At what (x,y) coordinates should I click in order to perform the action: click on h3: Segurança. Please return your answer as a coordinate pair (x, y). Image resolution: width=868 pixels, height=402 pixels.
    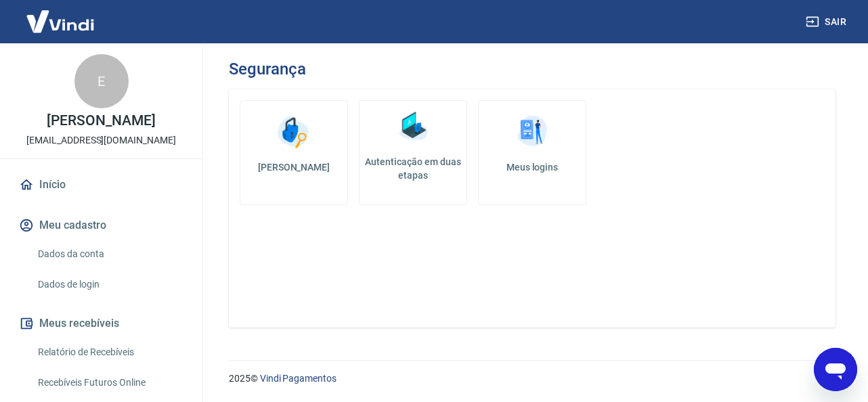
    Looking at the image, I should click on (267, 69).